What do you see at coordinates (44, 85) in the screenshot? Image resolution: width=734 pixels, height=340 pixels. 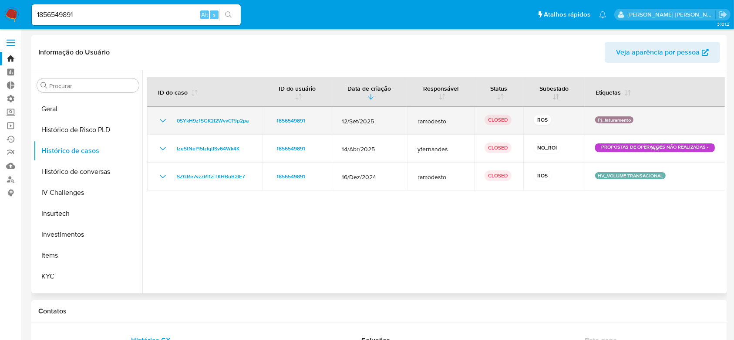 I see `button: Procurar` at bounding box center [44, 85].